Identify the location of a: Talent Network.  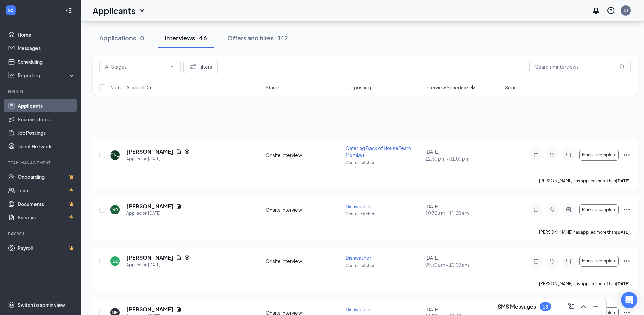
(46, 146).